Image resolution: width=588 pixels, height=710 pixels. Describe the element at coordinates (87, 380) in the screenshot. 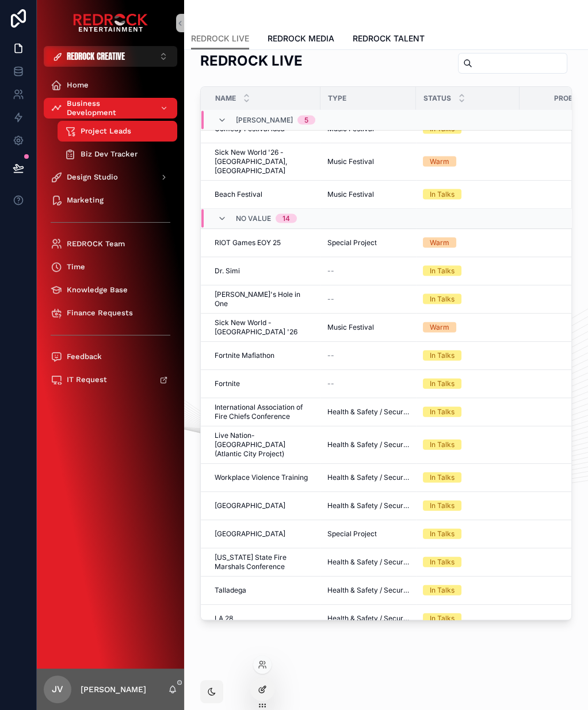

I see `span: IT Request` at that location.